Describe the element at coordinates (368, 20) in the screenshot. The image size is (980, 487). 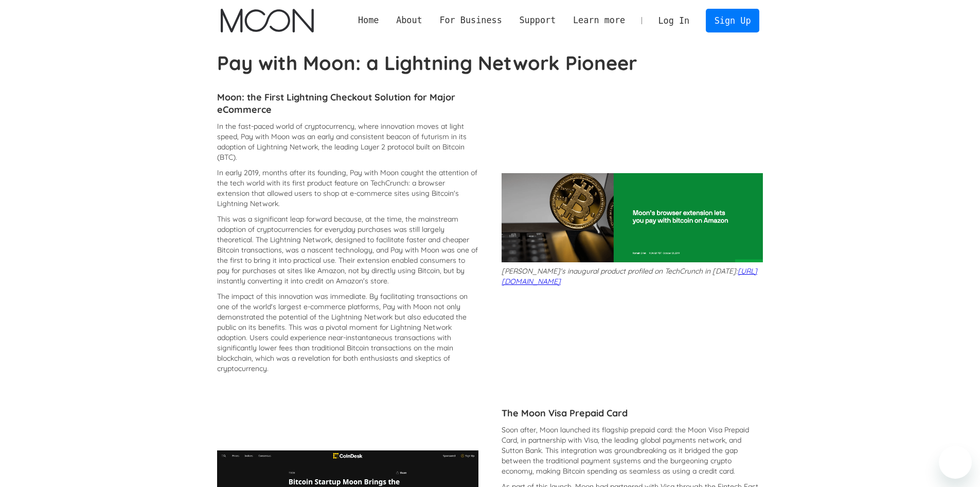
I see `a: Home` at that location.